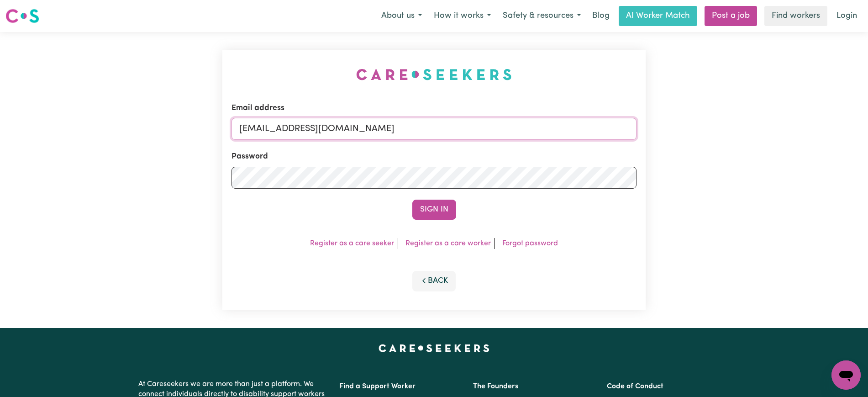  Describe the element at coordinates (530, 244) in the screenshot. I see `a: Forgot password` at that location.